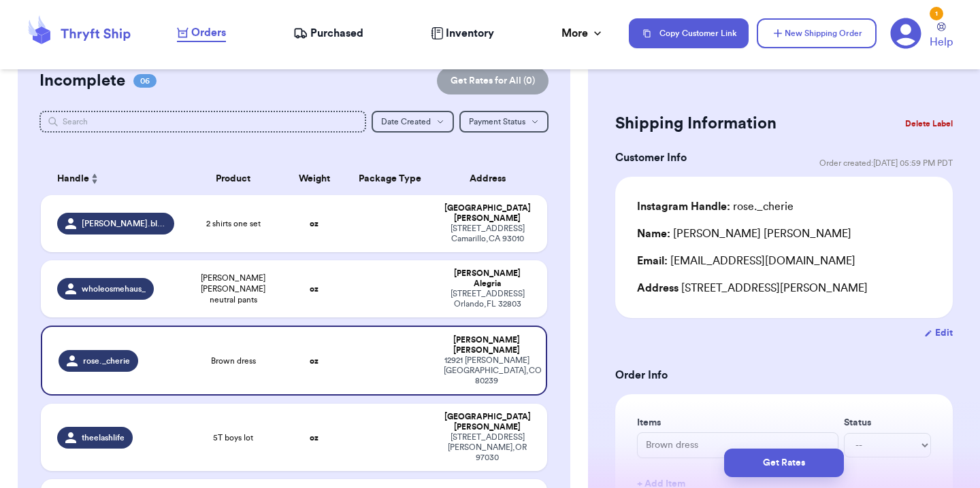  Describe the element at coordinates (941, 36) in the screenshot. I see `a: Help` at that location.